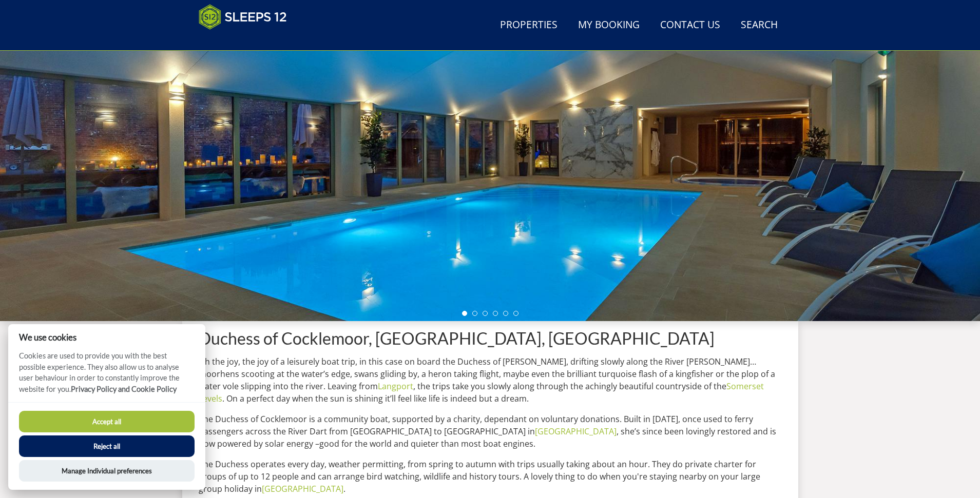 The image size is (980, 498). I want to click on button: Accept all, so click(107, 422).